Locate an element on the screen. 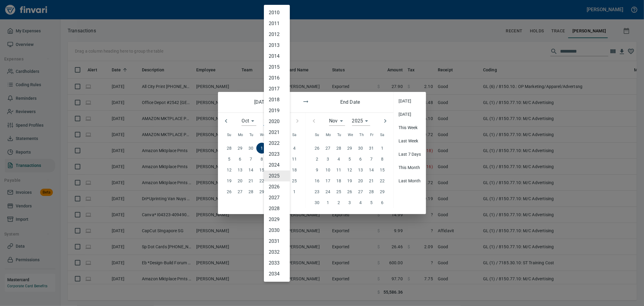 The height and width of the screenshot is (306, 644). li: 2033 is located at coordinates (277, 263).